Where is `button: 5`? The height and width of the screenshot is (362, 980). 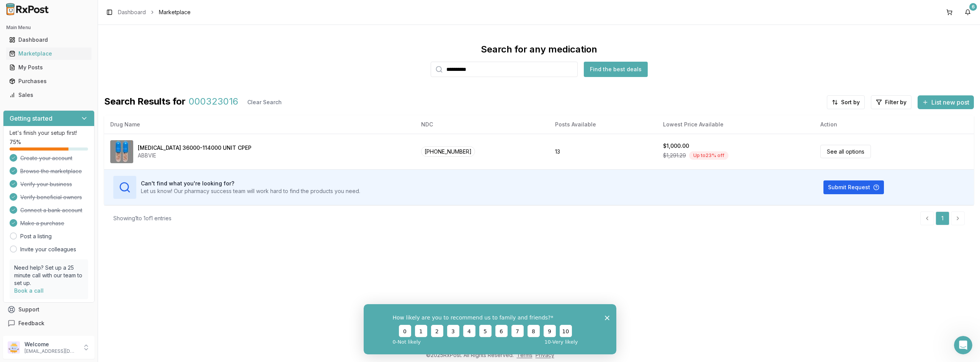 button: 5 is located at coordinates (122, 27).